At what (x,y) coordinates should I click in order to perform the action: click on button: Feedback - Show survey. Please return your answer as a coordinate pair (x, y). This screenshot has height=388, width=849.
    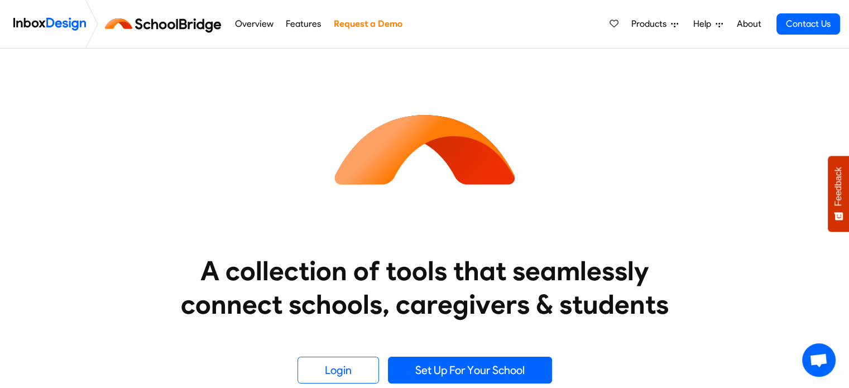
    Looking at the image, I should click on (838, 194).